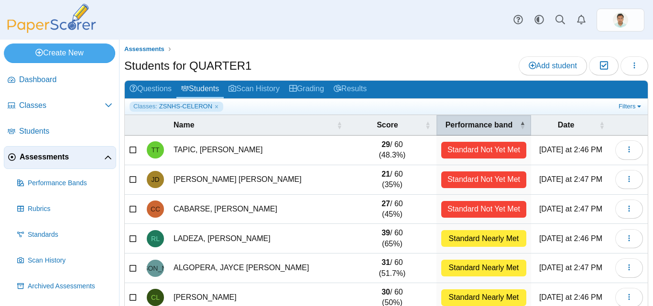 The width and height of the screenshot is (653, 306). What do you see at coordinates (155, 209) in the screenshot?
I see `span: CAINE ARLIE CABARSE` at bounding box center [155, 209].